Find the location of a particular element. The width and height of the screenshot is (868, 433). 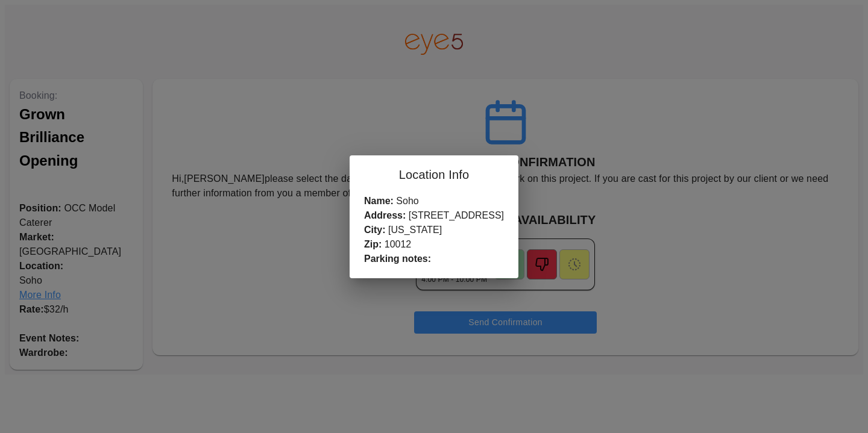

div: 10012 is located at coordinates (434, 245).